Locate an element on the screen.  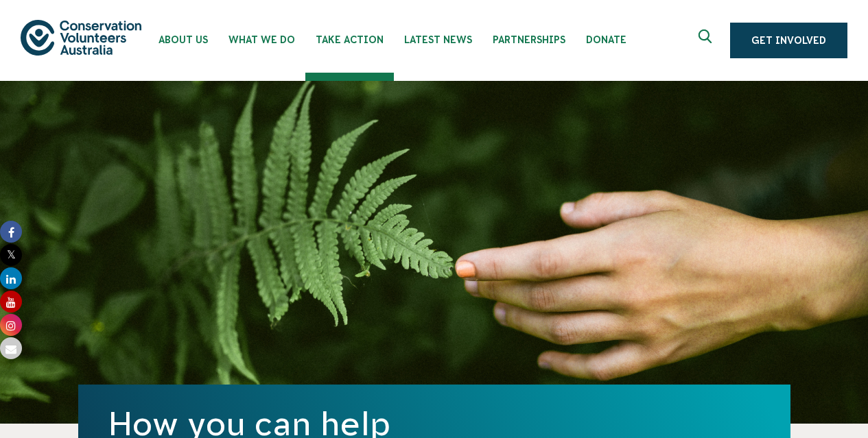
span: Partnerships is located at coordinates (529, 40).